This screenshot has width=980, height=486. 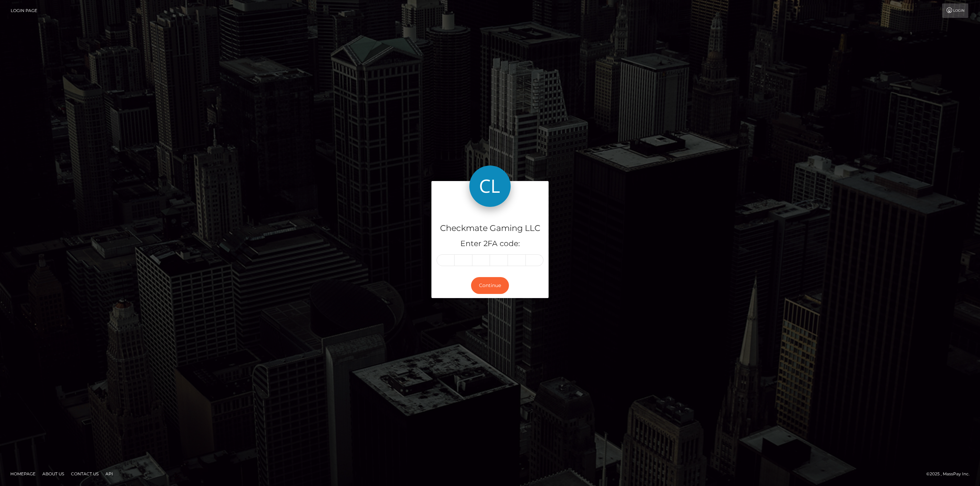 What do you see at coordinates (24, 11) in the screenshot?
I see `a: Login Page` at bounding box center [24, 11].